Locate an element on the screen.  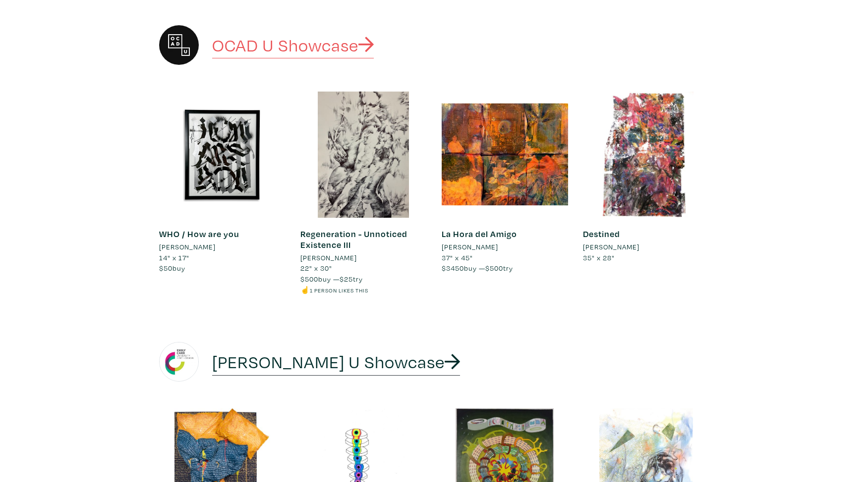
a: OCAD U Showcase is located at coordinates (293, 46).